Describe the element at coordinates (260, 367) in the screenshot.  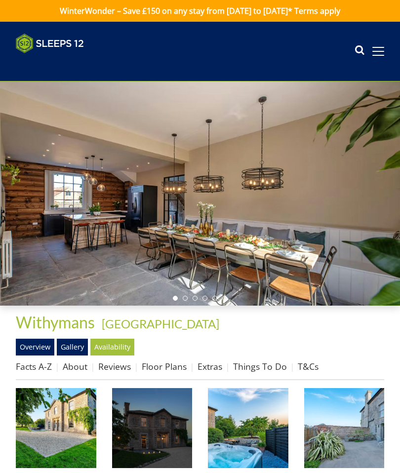
I see `a: Things To Do` at that location.